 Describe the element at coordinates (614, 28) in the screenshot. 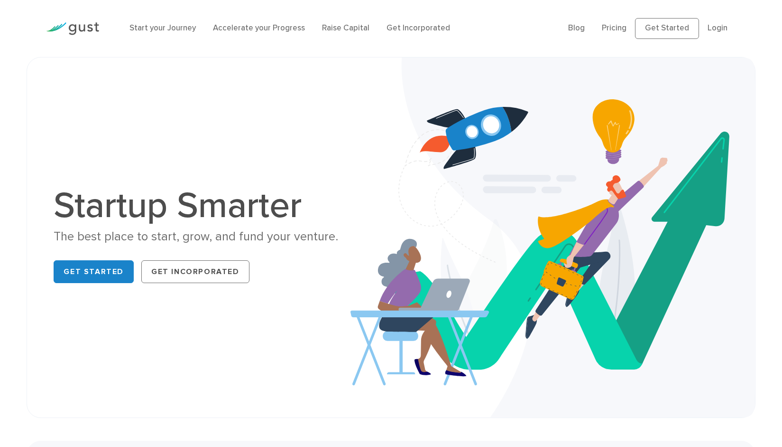

I see `a: Pricing` at that location.